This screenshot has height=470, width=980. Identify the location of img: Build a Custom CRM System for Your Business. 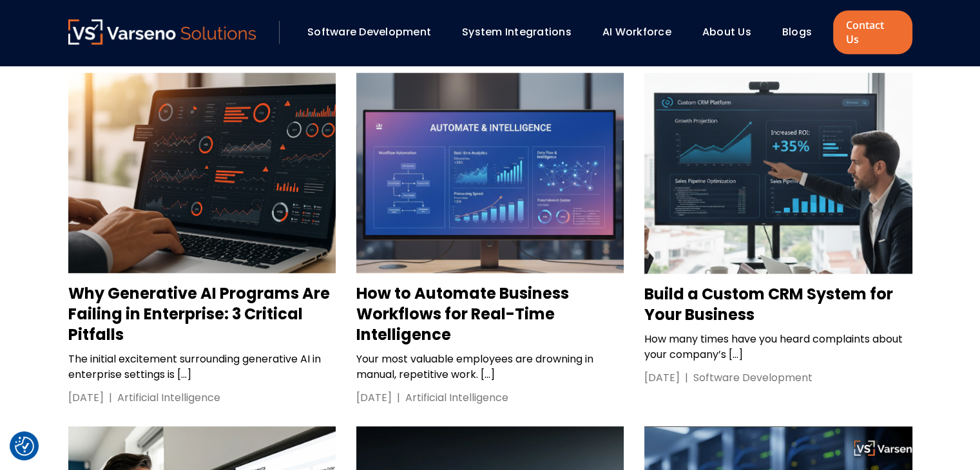
(778, 174).